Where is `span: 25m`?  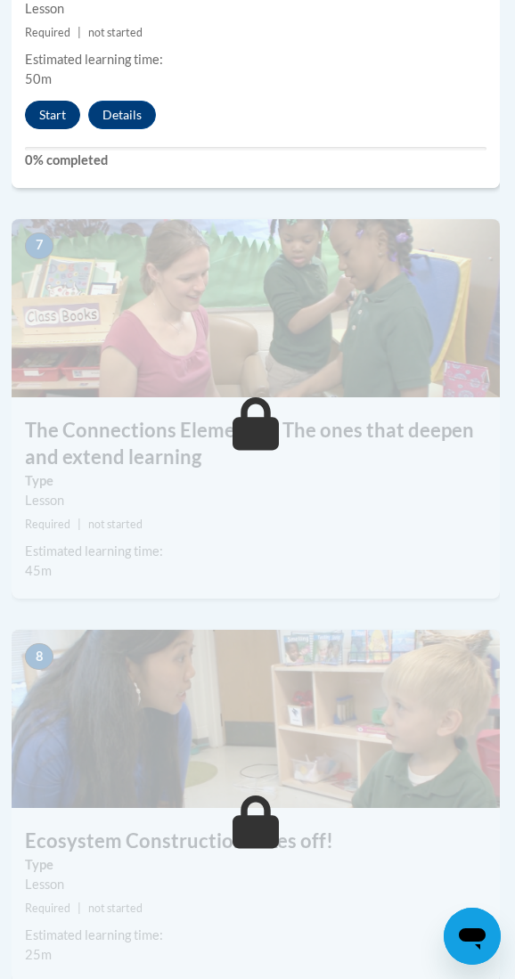
span: 25m is located at coordinates (38, 954).